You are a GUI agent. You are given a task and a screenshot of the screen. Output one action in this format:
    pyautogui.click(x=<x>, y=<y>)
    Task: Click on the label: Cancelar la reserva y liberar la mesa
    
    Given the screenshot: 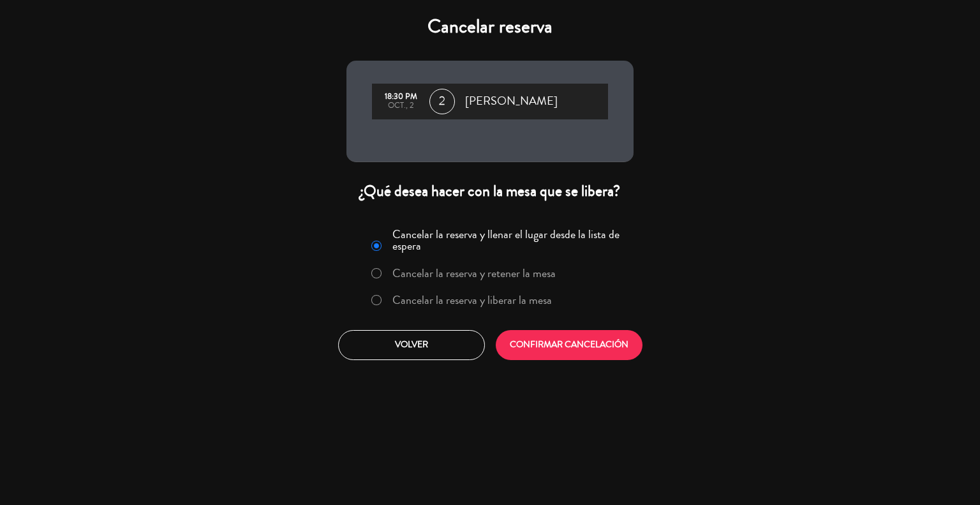 What is the action you would take?
    pyautogui.click(x=472, y=300)
    